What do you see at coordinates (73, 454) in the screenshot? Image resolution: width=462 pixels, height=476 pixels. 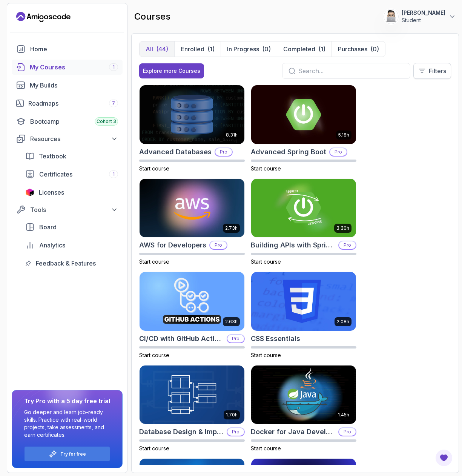 I see `p: Try for free` at bounding box center [73, 454].